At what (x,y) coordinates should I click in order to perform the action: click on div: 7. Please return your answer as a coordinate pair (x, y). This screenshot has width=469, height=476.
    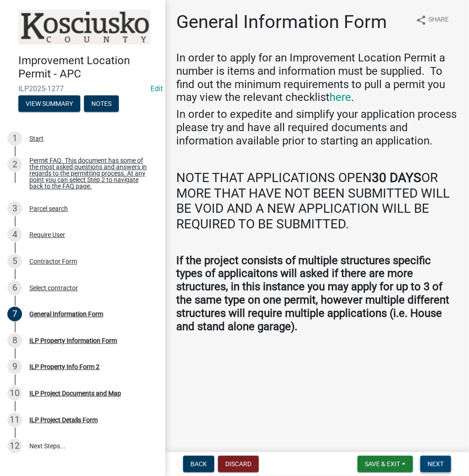
    Looking at the image, I should click on (15, 314).